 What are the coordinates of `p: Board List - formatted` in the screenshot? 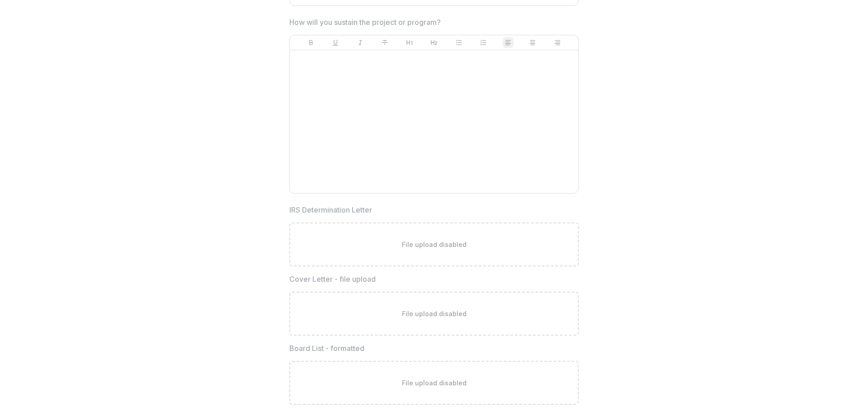 It's located at (327, 348).